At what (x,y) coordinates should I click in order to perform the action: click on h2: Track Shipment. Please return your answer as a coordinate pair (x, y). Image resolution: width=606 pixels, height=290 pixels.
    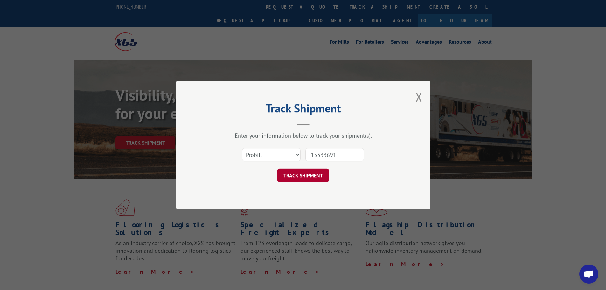
    Looking at the image, I should click on (303, 110).